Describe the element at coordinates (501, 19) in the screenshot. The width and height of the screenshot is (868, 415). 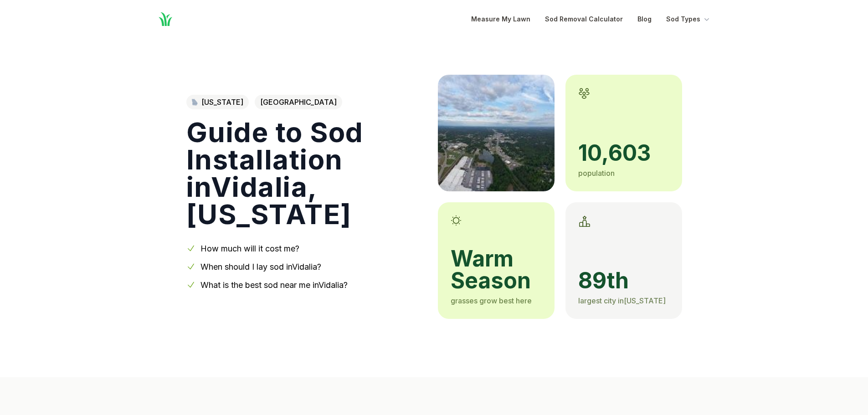
I see `a: Measure My Lawn` at that location.